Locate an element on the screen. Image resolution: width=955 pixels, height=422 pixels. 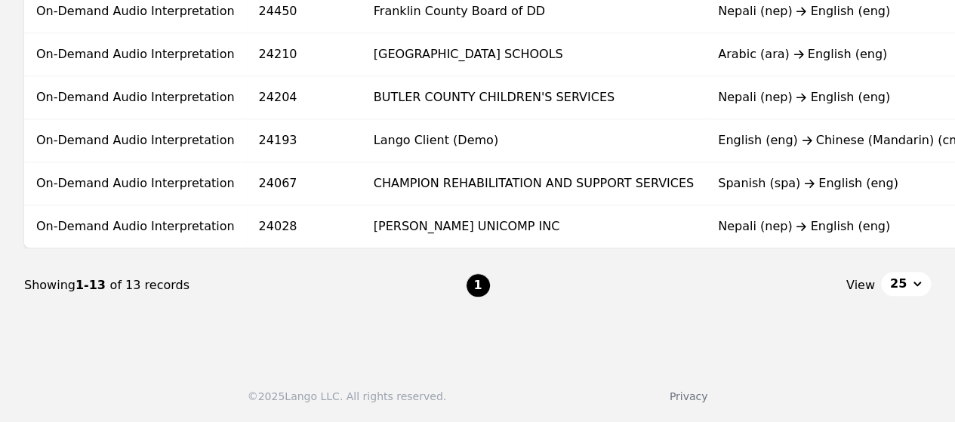
td: CHAMPION REHABILITATION AND SUPPORT SERVICES is located at coordinates (533, 183).